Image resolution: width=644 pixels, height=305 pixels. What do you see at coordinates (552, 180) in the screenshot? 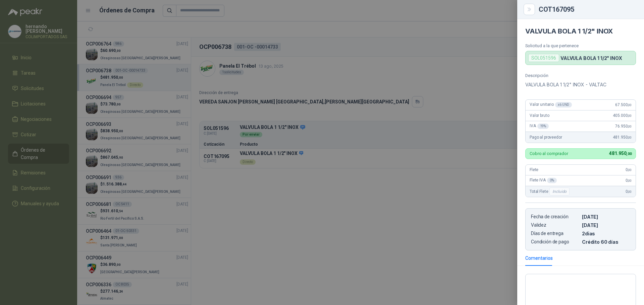
I see `div: 0 %` at bounding box center [552, 180].